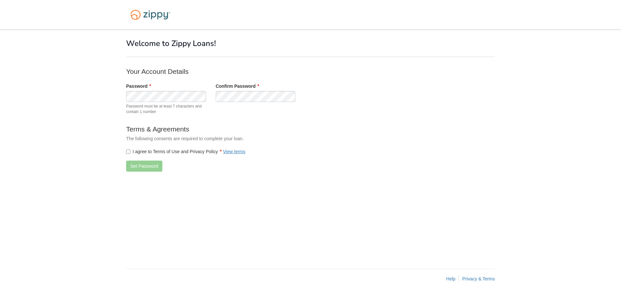  Describe the element at coordinates (139, 86) in the screenshot. I see `label: Password` at that location.